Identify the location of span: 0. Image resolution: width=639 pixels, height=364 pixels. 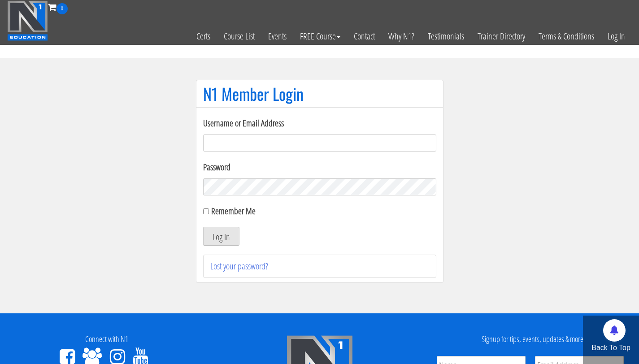
(62, 9).